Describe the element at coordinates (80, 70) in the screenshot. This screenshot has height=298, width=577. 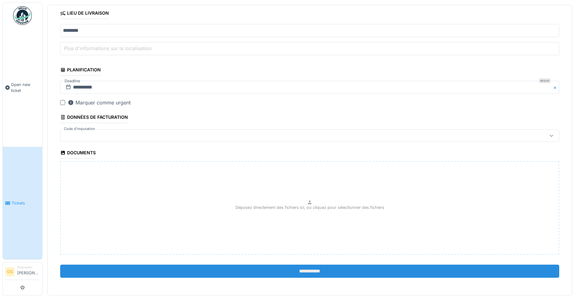
I see `div: Planification` at that location.